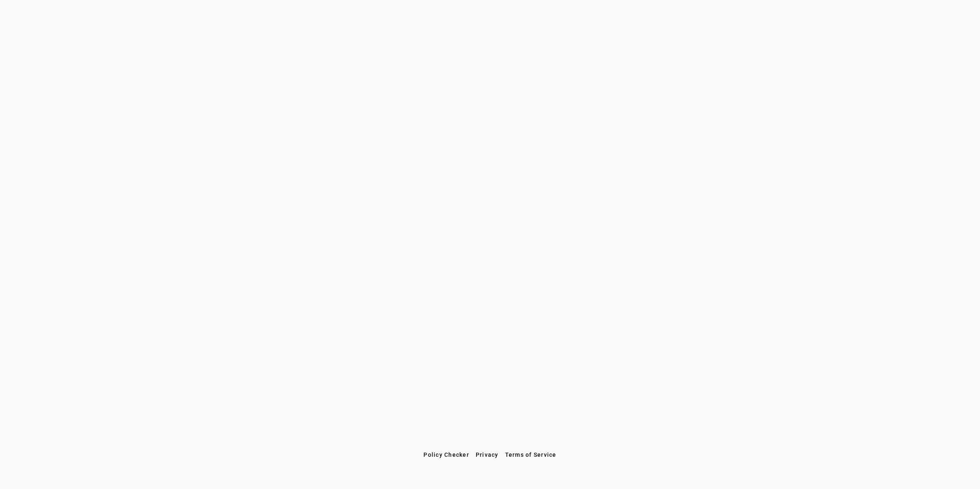 Image resolution: width=980 pixels, height=489 pixels. Describe the element at coordinates (446, 455) in the screenshot. I see `span: Policy Checker` at that location.